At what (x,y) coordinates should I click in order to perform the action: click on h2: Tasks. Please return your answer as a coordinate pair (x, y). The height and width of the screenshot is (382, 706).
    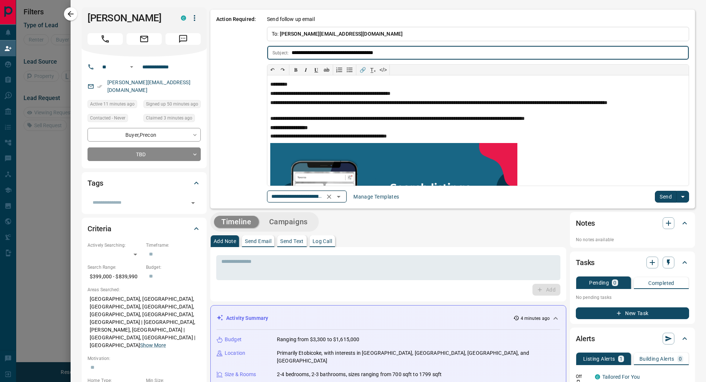
    Looking at the image, I should click on (585, 263).